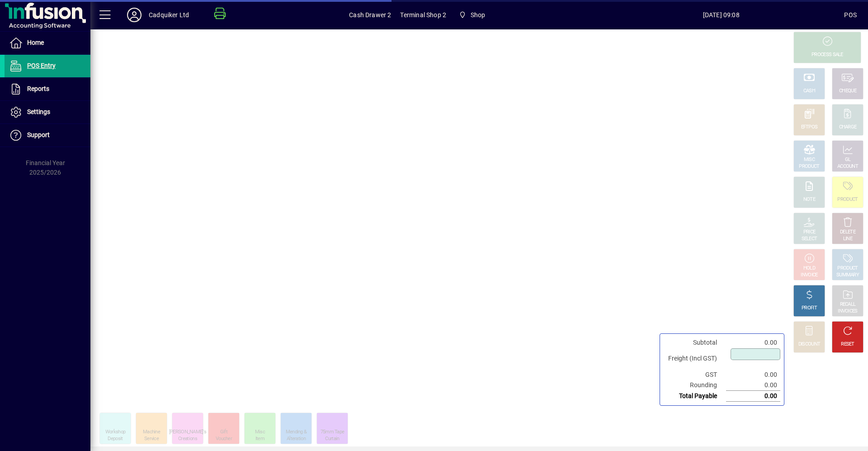 The image size is (868, 451). I want to click on div: MISC, so click(809, 160).